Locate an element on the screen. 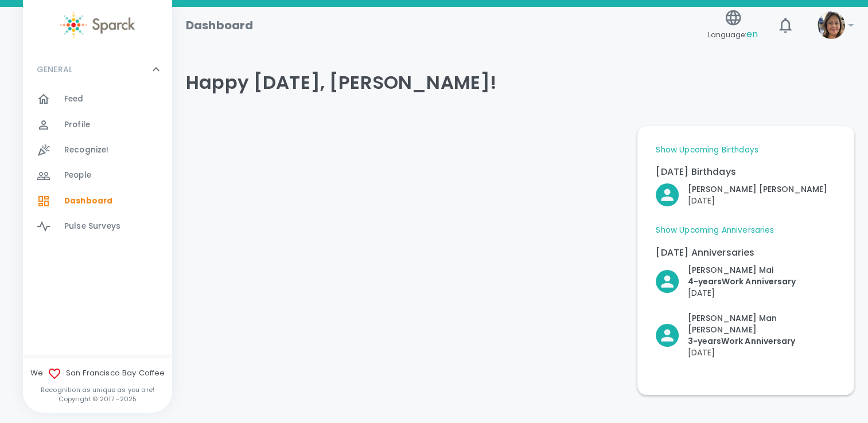 Image resolution: width=868 pixels, height=423 pixels. div: People is located at coordinates (97, 175).